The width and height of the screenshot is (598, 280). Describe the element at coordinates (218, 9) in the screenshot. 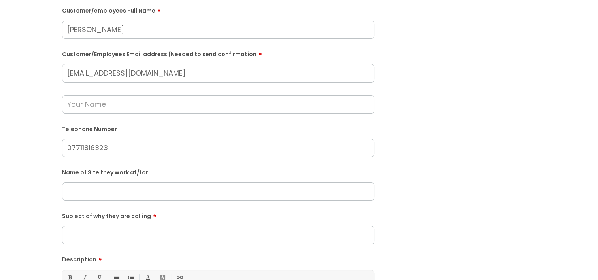

I see `label: Customer/employees Full Name` at that location.